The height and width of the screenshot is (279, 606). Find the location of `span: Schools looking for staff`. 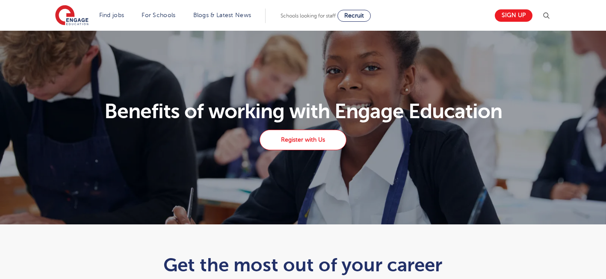

span: Schools looking for staff is located at coordinates (308, 16).